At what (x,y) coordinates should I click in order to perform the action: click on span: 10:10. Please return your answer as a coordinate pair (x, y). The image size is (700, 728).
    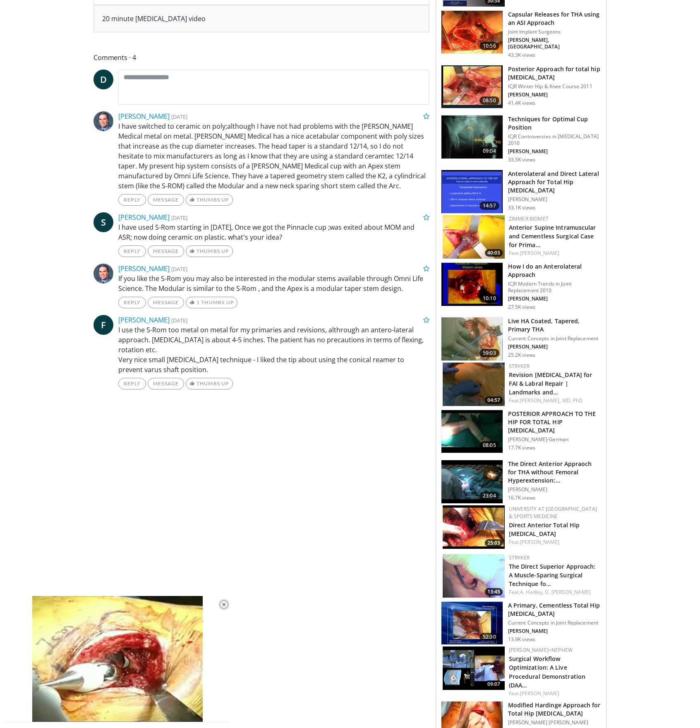
    Looking at the image, I should click on (489, 298).